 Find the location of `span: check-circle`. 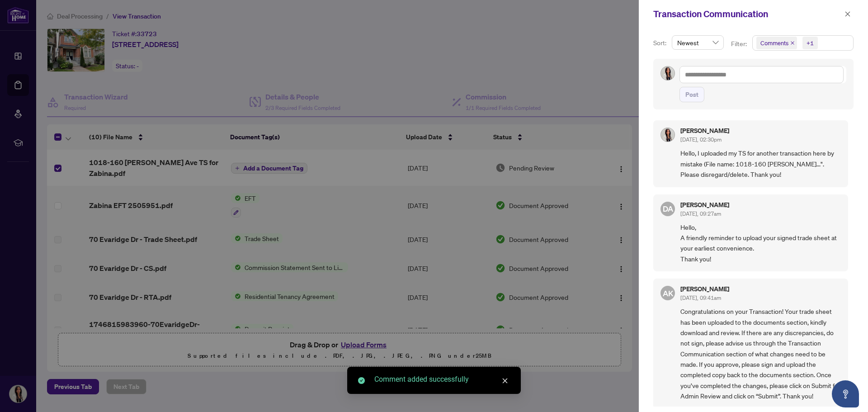

span: check-circle is located at coordinates (361, 380).